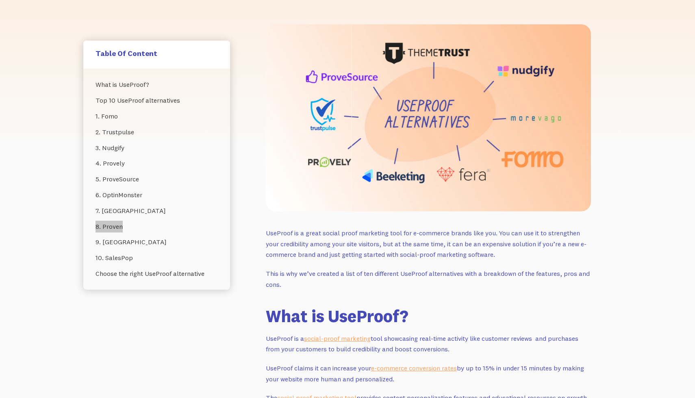 This screenshot has height=398, width=695. What do you see at coordinates (428, 374) in the screenshot?
I see `p: UseProof claims it can increase your by up to 15% in under 15 minutes by making your website more...` at bounding box center [428, 374].